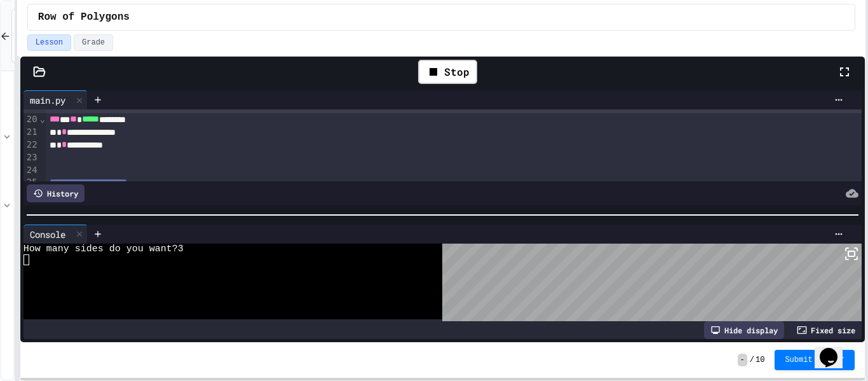 This screenshot has width=868, height=381. Describe the element at coordinates (760, 360) in the screenshot. I see `span: 10` at that location.